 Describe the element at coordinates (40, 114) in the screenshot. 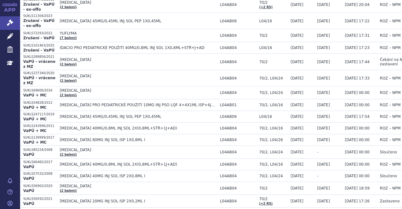

I see `p: SUKLS247117/2019` at that location.